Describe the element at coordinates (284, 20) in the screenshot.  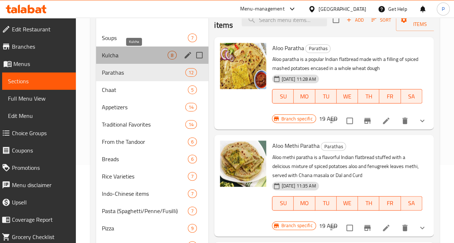
I see `input: search` at that location.